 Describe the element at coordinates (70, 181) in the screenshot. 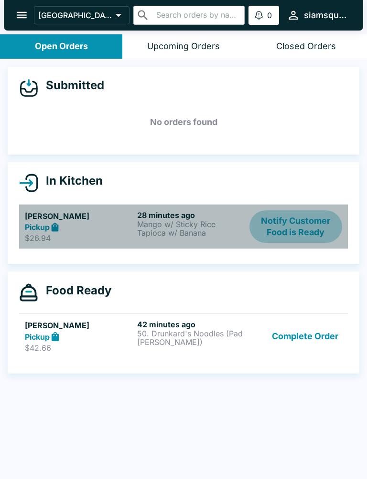

I see `h4: In Kitchen` at that location.